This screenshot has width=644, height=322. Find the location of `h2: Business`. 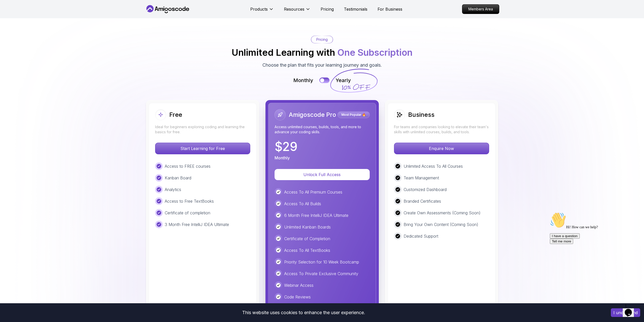

h2: Business is located at coordinates (421, 115).